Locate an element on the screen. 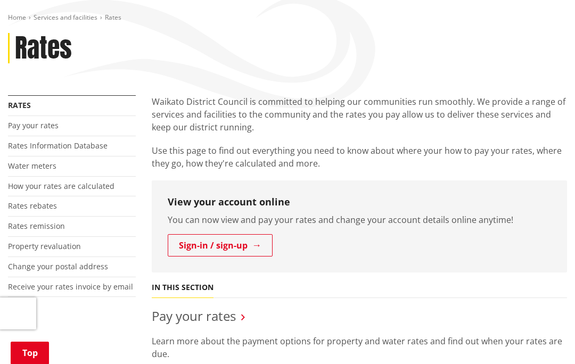 This screenshot has height=364, width=575. a: Rates Information Database is located at coordinates (58, 145).